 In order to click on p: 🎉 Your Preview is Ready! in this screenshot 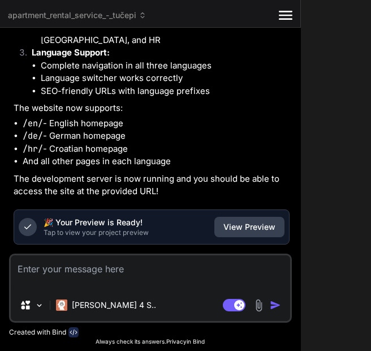, I will do `click(96, 222)`.